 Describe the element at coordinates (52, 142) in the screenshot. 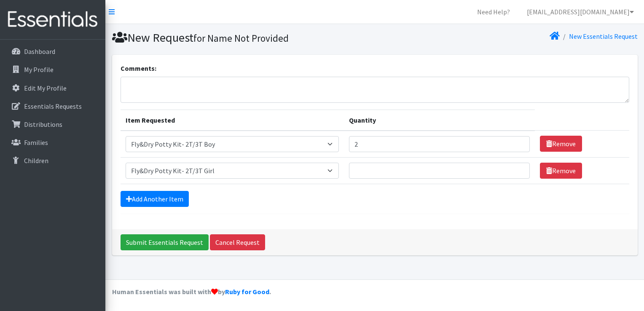

I see `a: Families` at that location.